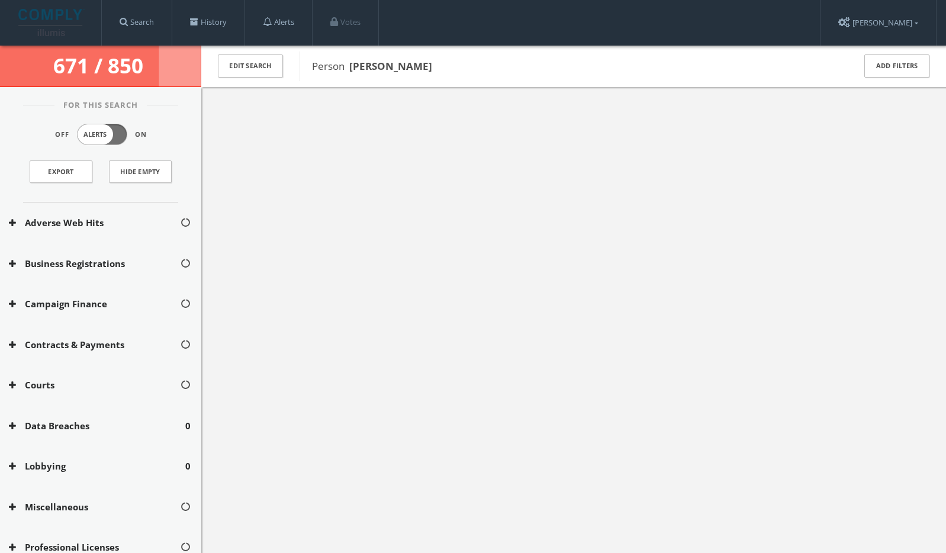  Describe the element at coordinates (51, 22) in the screenshot. I see `img: illumis` at that location.